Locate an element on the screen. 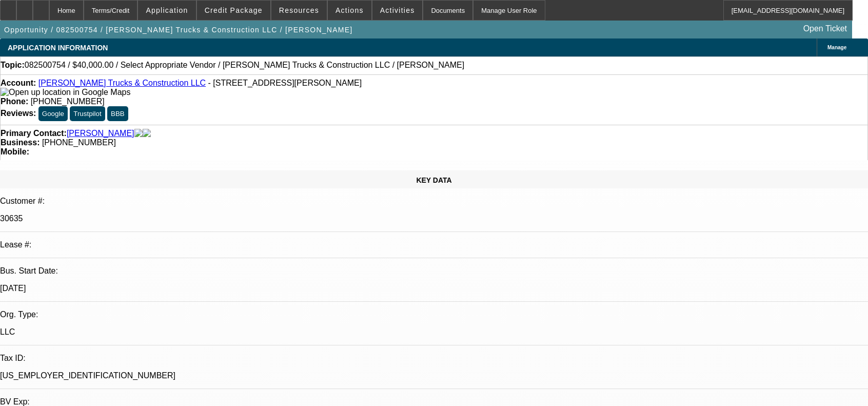 The height and width of the screenshot is (406, 868). button: BBB is located at coordinates (117, 114).